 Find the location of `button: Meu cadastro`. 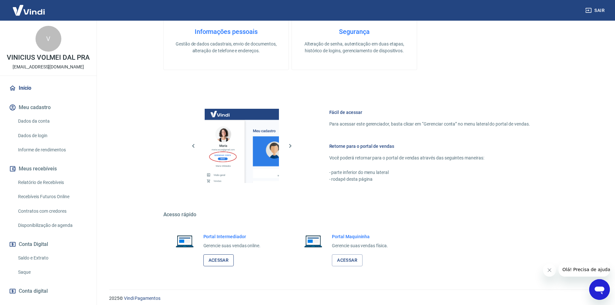

button: Meu cadastro is located at coordinates (48, 107).